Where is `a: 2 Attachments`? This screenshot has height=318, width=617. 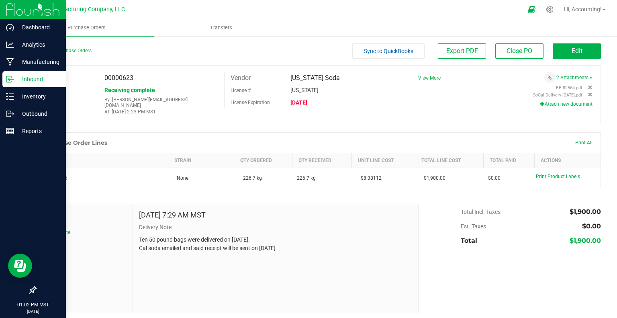 a: 2 Attachments is located at coordinates (575, 78).